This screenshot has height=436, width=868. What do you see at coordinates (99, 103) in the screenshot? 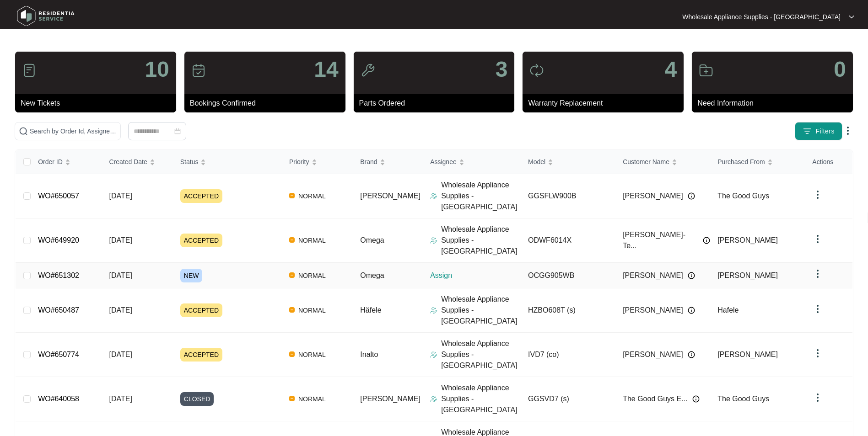
I see `p: New Tickets` at bounding box center [99, 103].